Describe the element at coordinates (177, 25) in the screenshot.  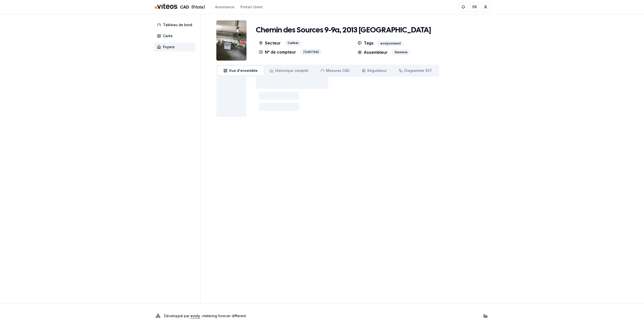
I see `span: Tableau de bord` at that location.